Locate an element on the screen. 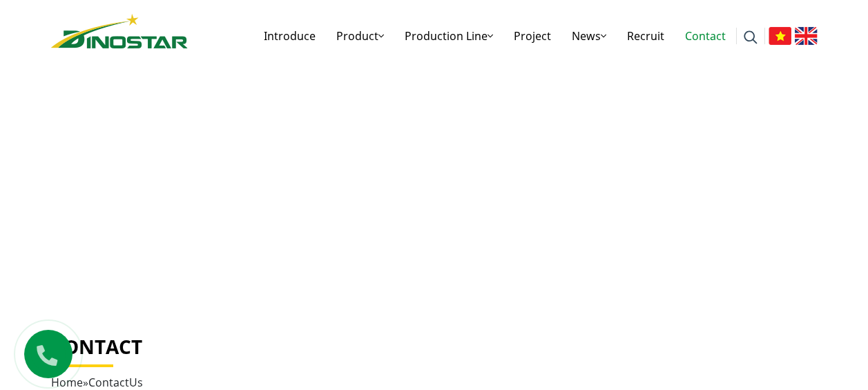 The height and width of the screenshot is (390, 868). font: Production Line is located at coordinates (446, 36).